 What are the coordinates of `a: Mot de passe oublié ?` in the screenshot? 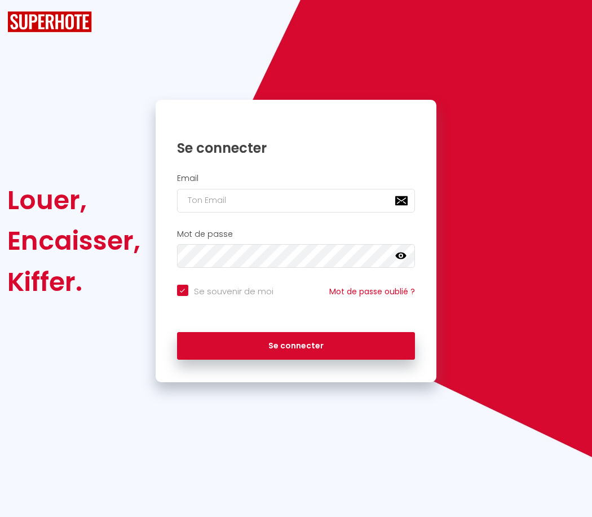 It's located at (372, 291).